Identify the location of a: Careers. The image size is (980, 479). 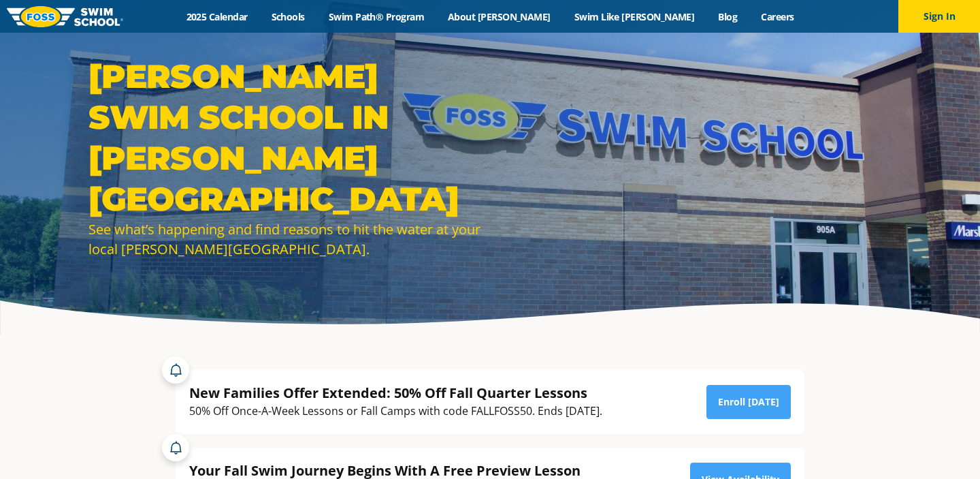
(777, 16).